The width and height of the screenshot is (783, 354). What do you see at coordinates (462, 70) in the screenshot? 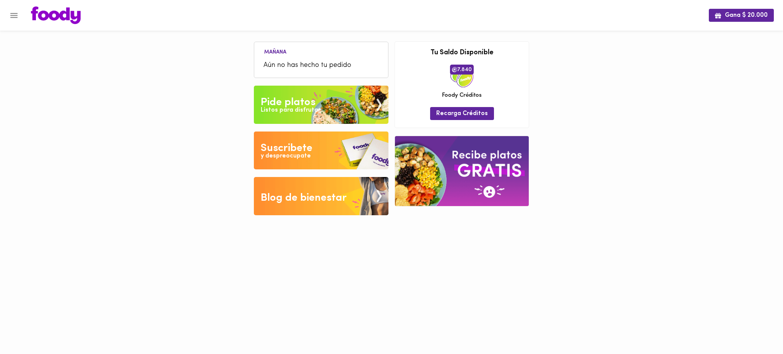
I see `span: 7.840` at bounding box center [462, 70].